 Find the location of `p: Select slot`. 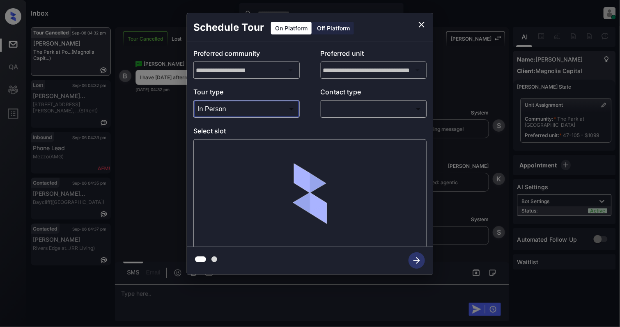

p: Select slot is located at coordinates (310, 133).